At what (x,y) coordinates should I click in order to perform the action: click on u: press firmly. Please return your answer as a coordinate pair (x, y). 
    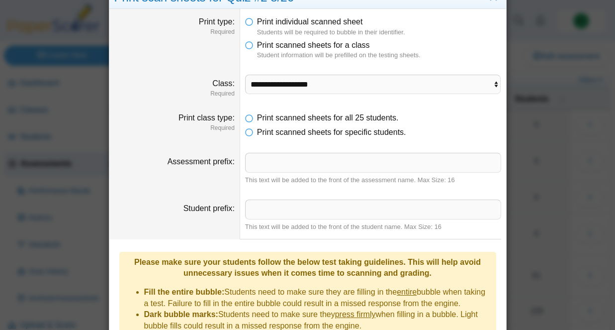
    Looking at the image, I should click on (355, 314).